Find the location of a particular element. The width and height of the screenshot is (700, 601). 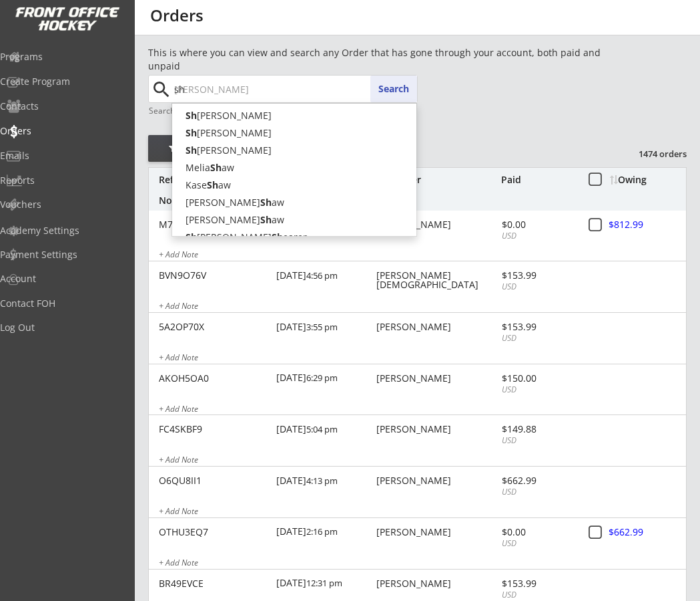

div: $149.88 is located at coordinates (538, 429).